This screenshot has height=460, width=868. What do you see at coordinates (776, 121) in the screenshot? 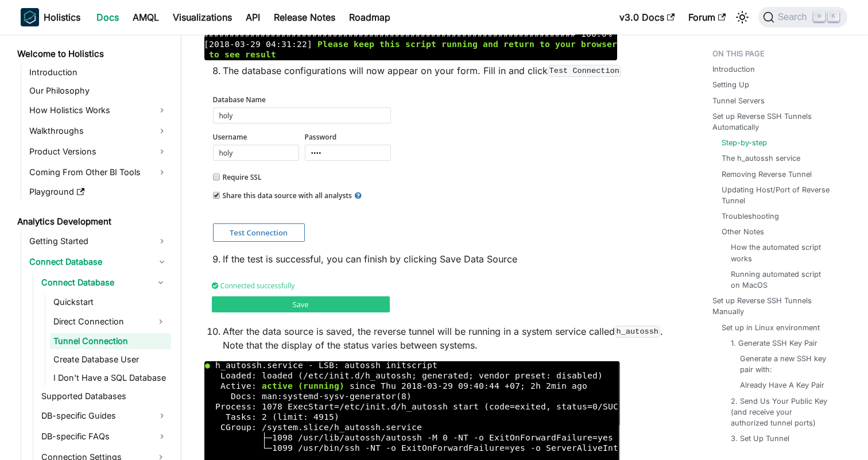
I see `a: Set up Reverse SSH Tunnels Automatically` at bounding box center [776, 121].